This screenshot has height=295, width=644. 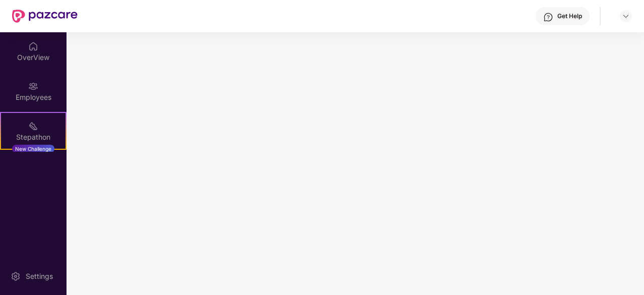 I want to click on div: Stepathon, so click(x=33, y=137).